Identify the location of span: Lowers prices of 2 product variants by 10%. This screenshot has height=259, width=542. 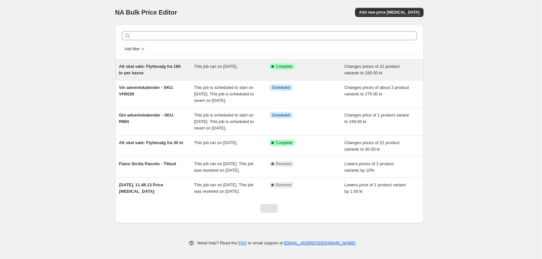
(369, 167).